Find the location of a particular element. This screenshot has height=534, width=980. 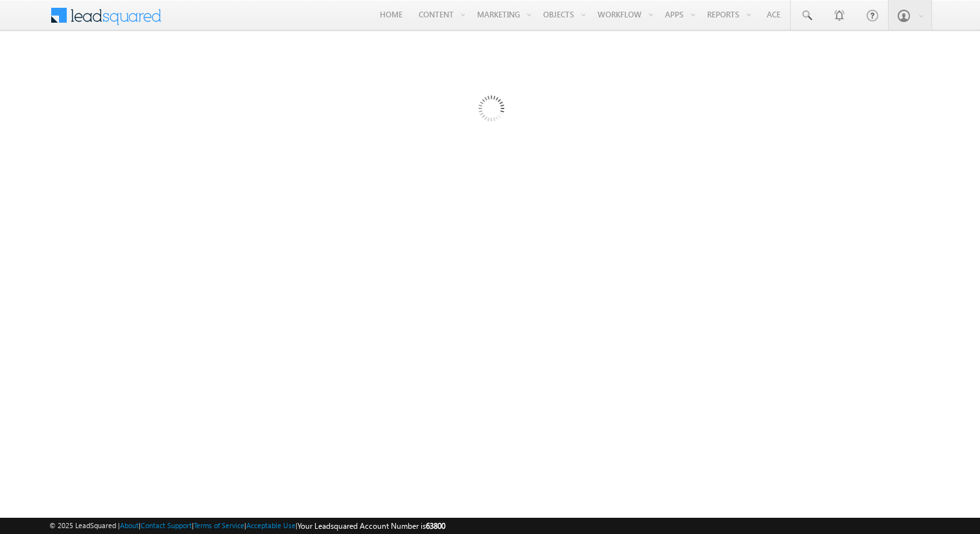

a: Terms of Service is located at coordinates (219, 524).